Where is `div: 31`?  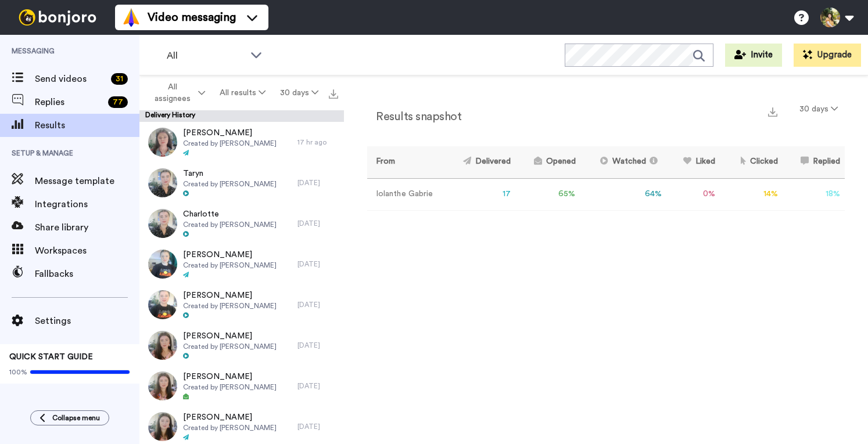
div: 31 is located at coordinates (119, 79).